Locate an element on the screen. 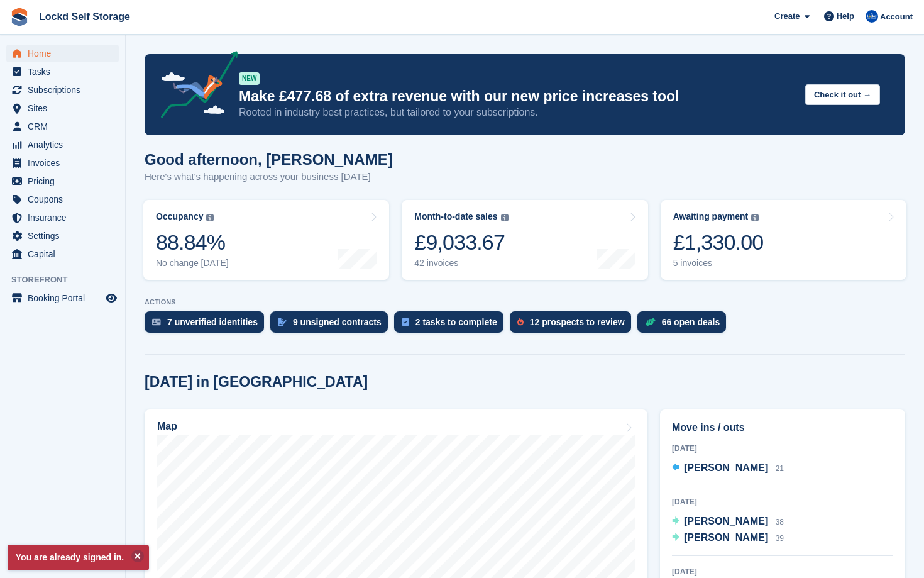  span: Booking Portal is located at coordinates (65, 298).